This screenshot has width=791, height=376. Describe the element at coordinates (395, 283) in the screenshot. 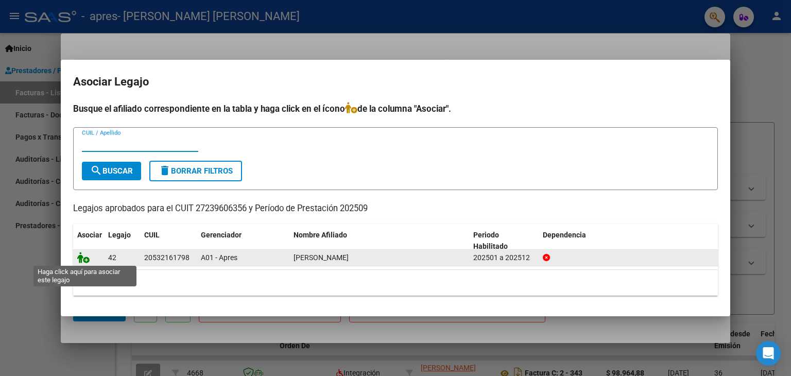

I see `div: 1 registros` at that location.